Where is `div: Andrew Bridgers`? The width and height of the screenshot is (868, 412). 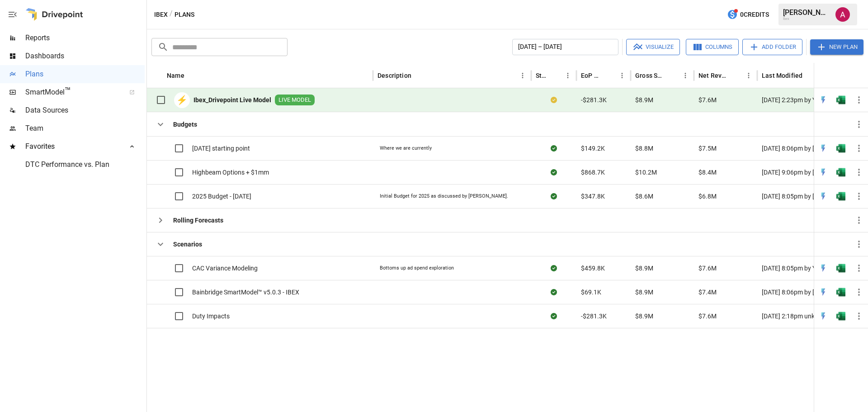 div: Andrew Bridgers is located at coordinates (843, 14).